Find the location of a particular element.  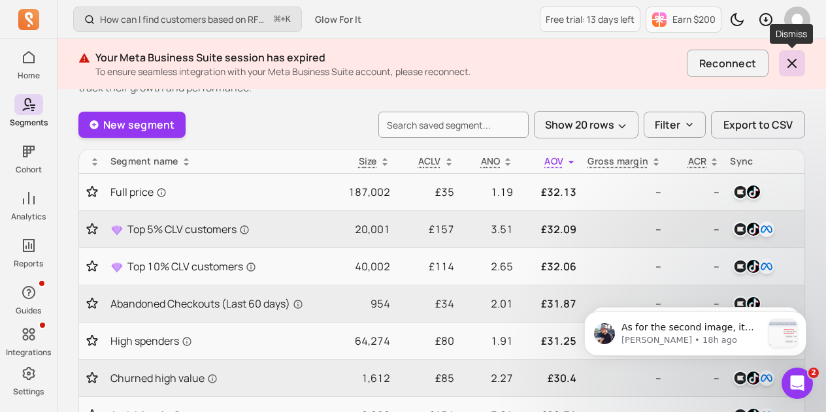

span: 2 is located at coordinates (813, 373).